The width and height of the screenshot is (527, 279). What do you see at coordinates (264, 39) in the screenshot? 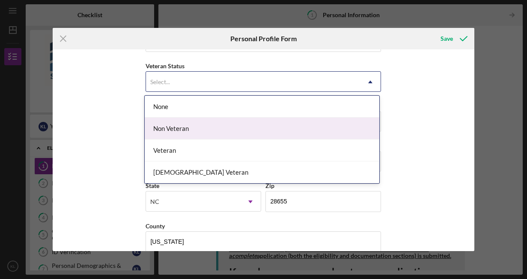
I see `h6: Personal Profile Form` at bounding box center [264, 39].